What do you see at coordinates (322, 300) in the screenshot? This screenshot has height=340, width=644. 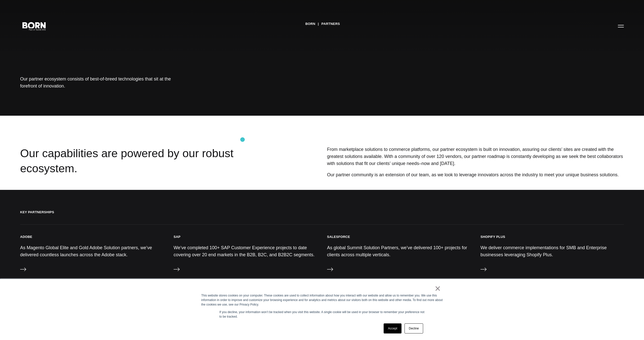 I see `div: This website stores cookies on your computer. These cookies are used to collect information about...` at bounding box center [322, 300].